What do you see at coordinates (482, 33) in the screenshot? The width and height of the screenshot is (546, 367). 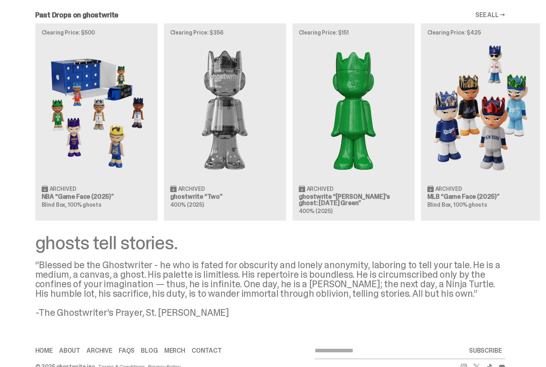 I see `p: Clearing Price: $425` at bounding box center [482, 33].